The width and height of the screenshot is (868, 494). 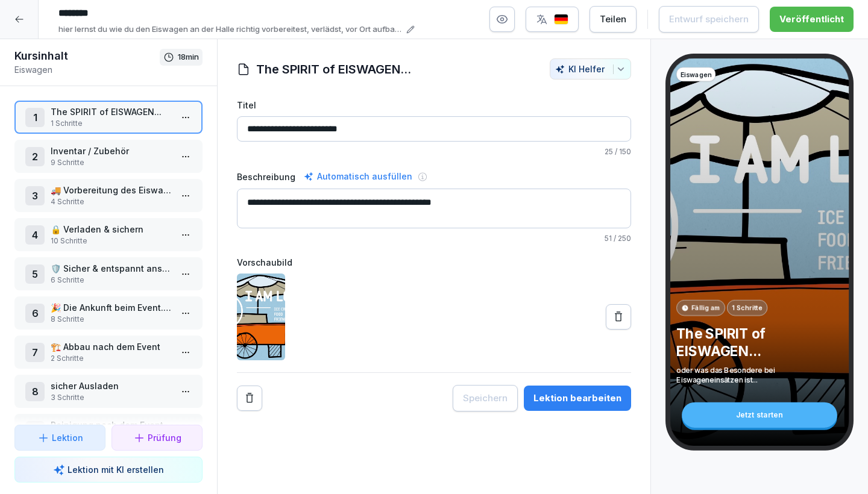 What do you see at coordinates (111, 346) in the screenshot?
I see `p: 🏗️ Abbau nach dem Event` at bounding box center [111, 346].